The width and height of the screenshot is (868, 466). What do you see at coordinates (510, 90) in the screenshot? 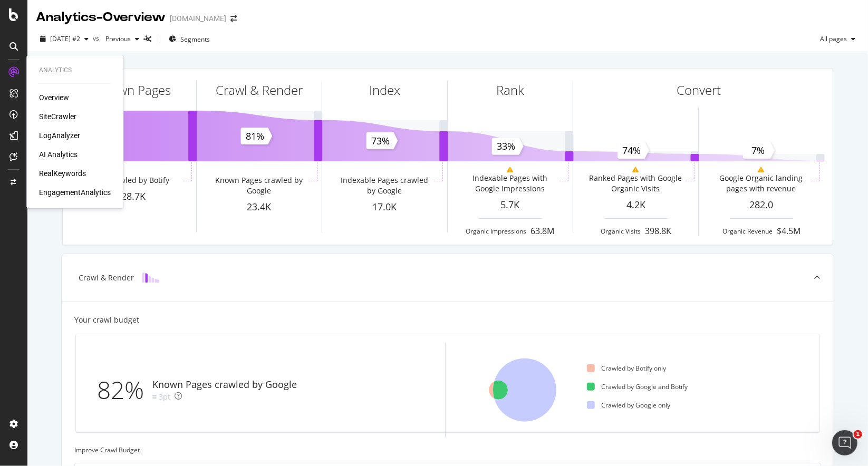
I see `div: Rank` at bounding box center [510, 90].